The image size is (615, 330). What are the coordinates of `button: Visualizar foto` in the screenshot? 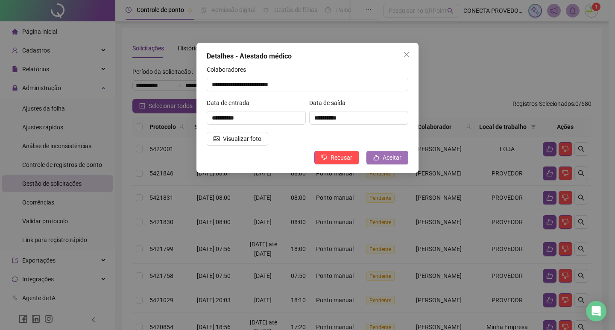 It's located at (237, 139).